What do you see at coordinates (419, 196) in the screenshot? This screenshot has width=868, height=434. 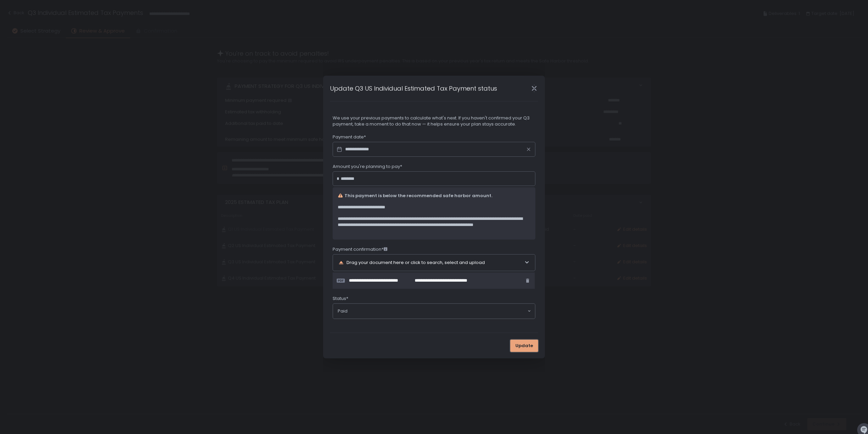 I see `span: This payment is below the recommended safe harbor amount.` at bounding box center [419, 196].